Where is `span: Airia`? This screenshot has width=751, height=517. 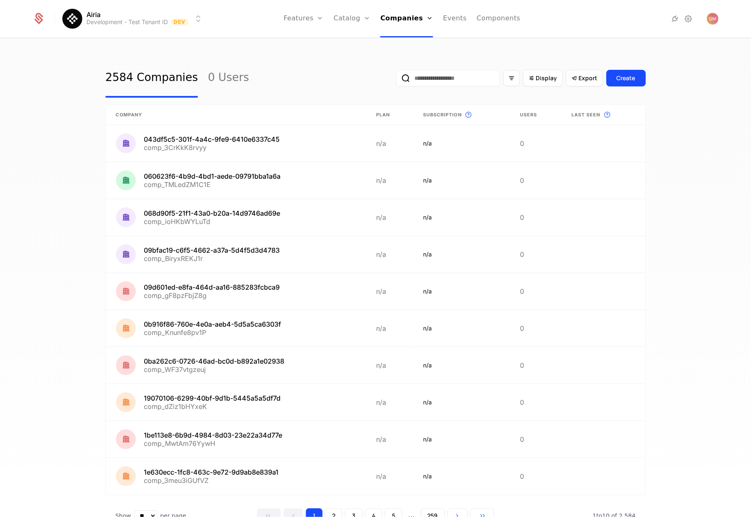
span: Airia is located at coordinates (93, 15).